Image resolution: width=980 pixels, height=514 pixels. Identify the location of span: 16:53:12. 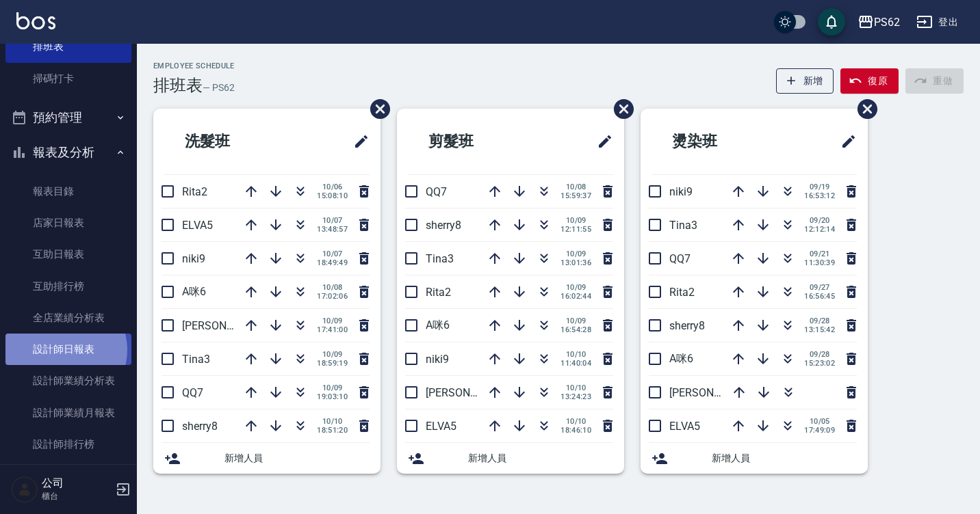
(819, 195).